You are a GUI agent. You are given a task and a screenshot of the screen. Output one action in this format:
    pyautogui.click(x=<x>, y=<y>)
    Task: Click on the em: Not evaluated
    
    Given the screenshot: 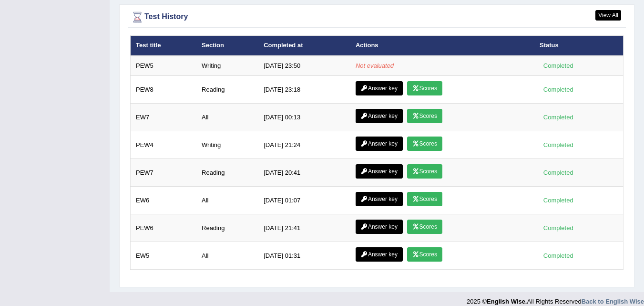 What is the action you would take?
    pyautogui.click(x=375, y=65)
    